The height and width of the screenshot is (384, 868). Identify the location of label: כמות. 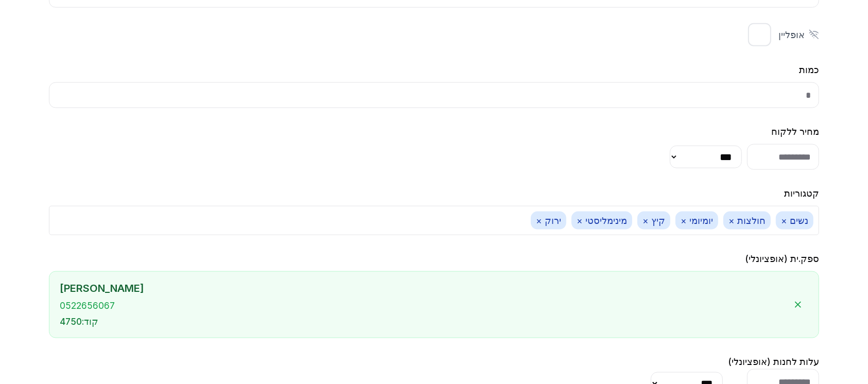
(808, 70).